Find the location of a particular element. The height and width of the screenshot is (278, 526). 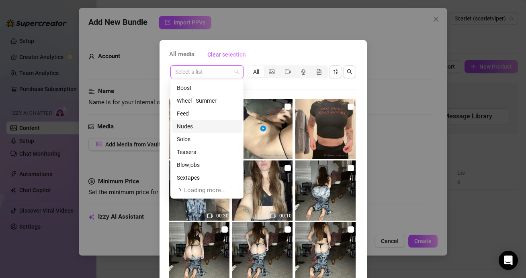

span: loading is located at coordinates (178, 191).